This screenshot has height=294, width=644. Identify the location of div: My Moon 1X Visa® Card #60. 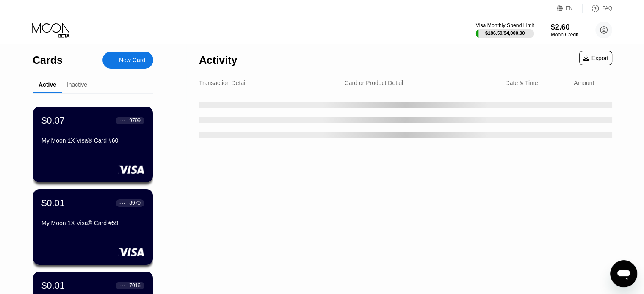
(93, 141).